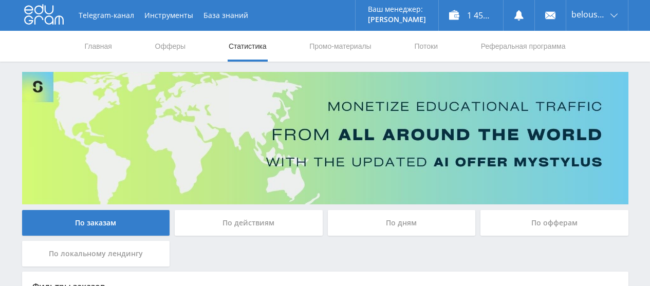 The width and height of the screenshot is (650, 286). Describe the element at coordinates (555, 223) in the screenshot. I see `div: По офферам` at that location.